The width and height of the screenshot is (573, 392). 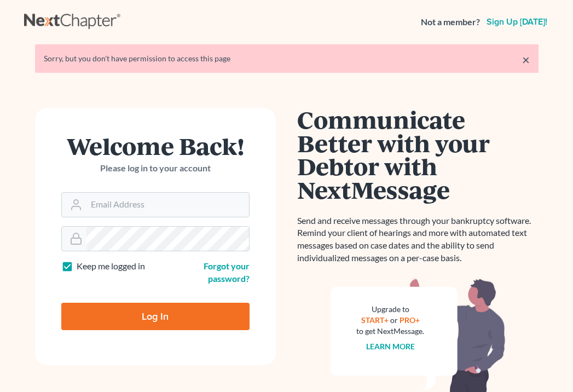 I want to click on div: Upgrade to, so click(x=390, y=309).